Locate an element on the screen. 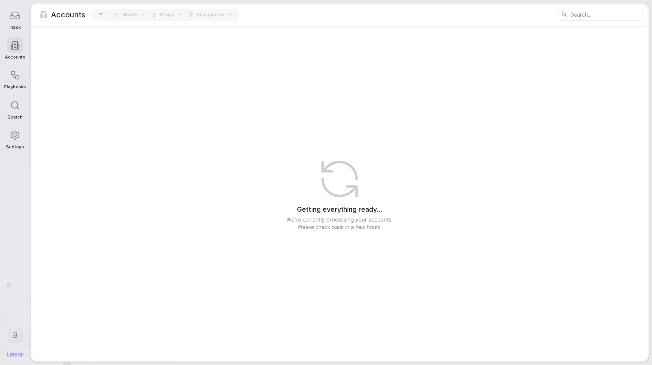 This screenshot has width=652, height=365. span: Health is located at coordinates (130, 15).